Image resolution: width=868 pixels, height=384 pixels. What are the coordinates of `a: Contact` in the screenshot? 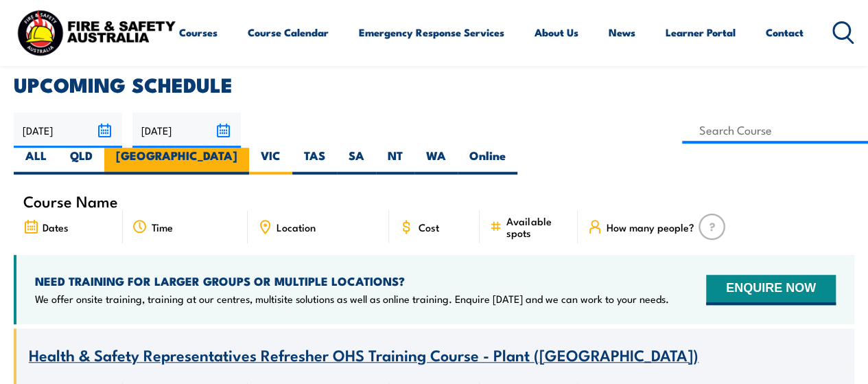 It's located at (784, 32).